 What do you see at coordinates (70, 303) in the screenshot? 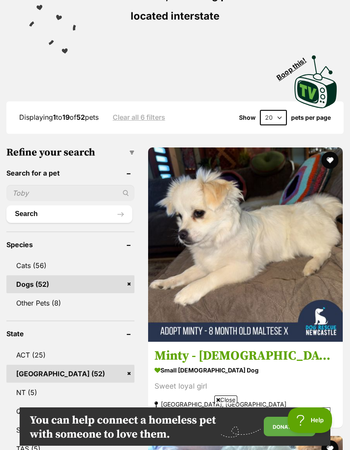
I see `a: Other Pets (8)` at bounding box center [70, 303].